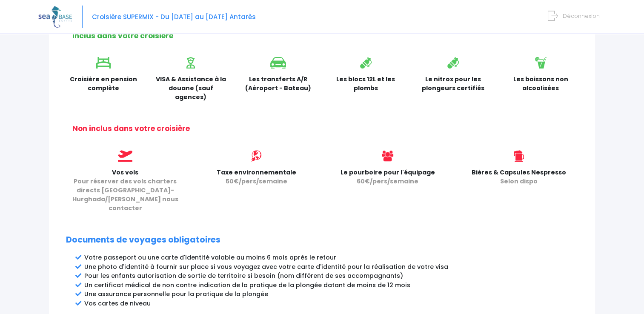 The image size is (644, 314). Describe the element at coordinates (325, 36) in the screenshot. I see `h2: Inclus dans votre croisière` at that location.